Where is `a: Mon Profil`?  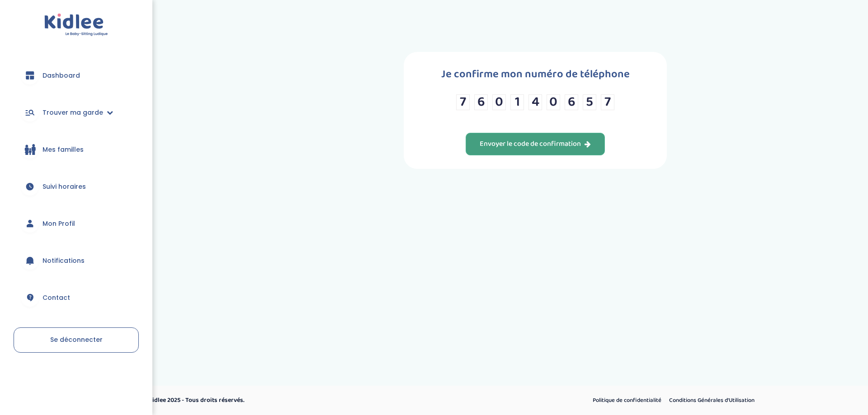
a: Mon Profil is located at coordinates (76, 224).